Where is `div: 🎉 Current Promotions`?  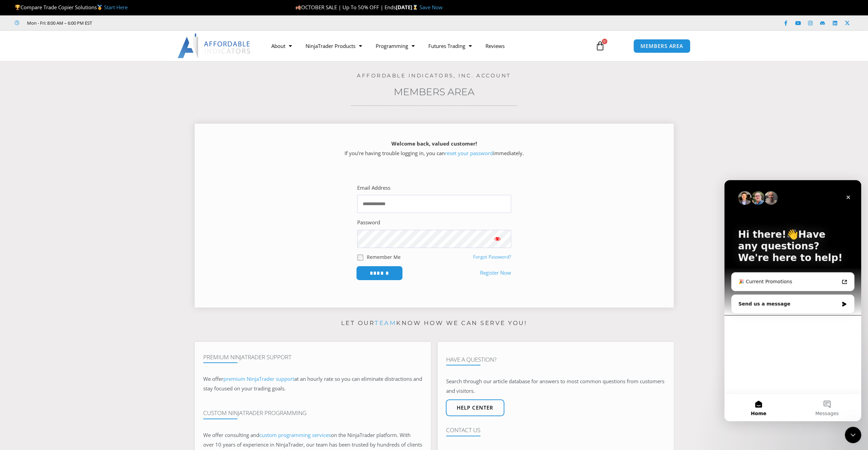
div: 🎉 Current Promotions is located at coordinates (64, 101).